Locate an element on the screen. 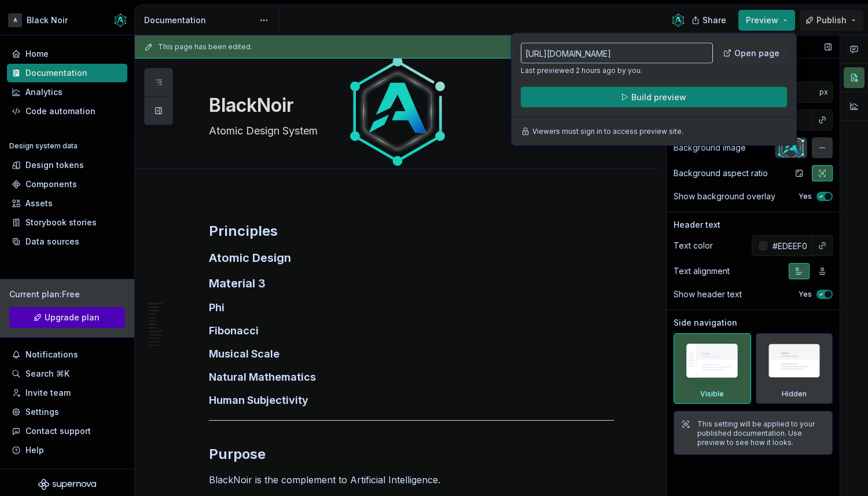 The height and width of the screenshot is (496, 868). div: This setting will be applied to your published documentation. Use preview to see how it looks. is located at coordinates (761, 433).